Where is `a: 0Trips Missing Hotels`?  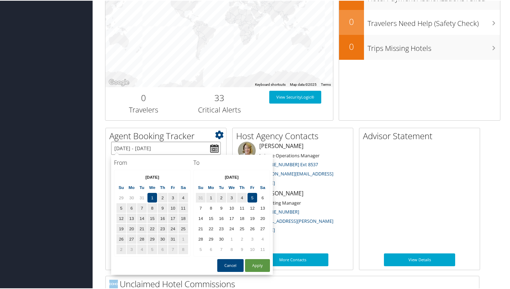 a: 0Trips Missing Hotels is located at coordinates (420, 47).